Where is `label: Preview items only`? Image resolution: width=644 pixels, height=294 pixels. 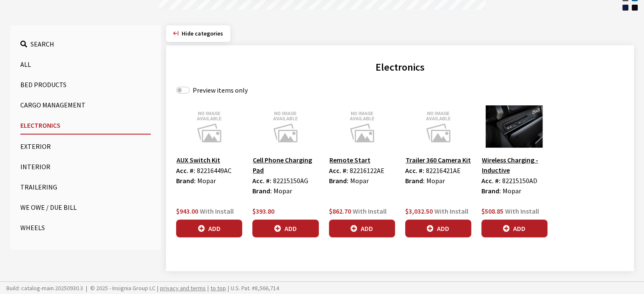 label: Preview items only is located at coordinates (220, 90).